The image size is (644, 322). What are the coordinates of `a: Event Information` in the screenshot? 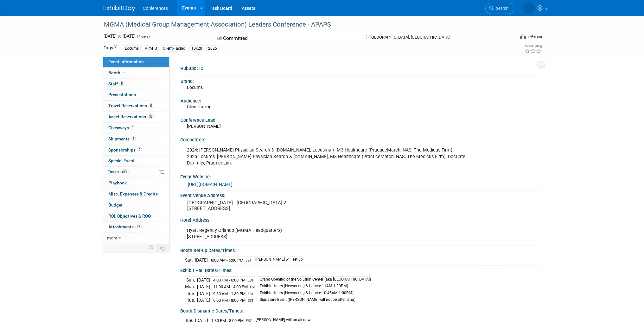 It's located at (136, 62).